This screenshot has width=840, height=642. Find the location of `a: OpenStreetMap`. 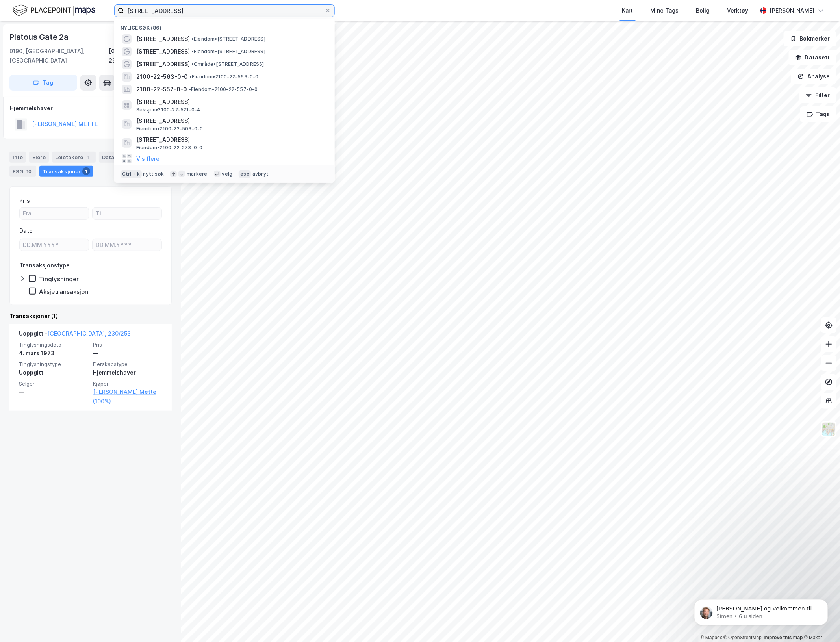

a: OpenStreetMap is located at coordinates (743, 638).